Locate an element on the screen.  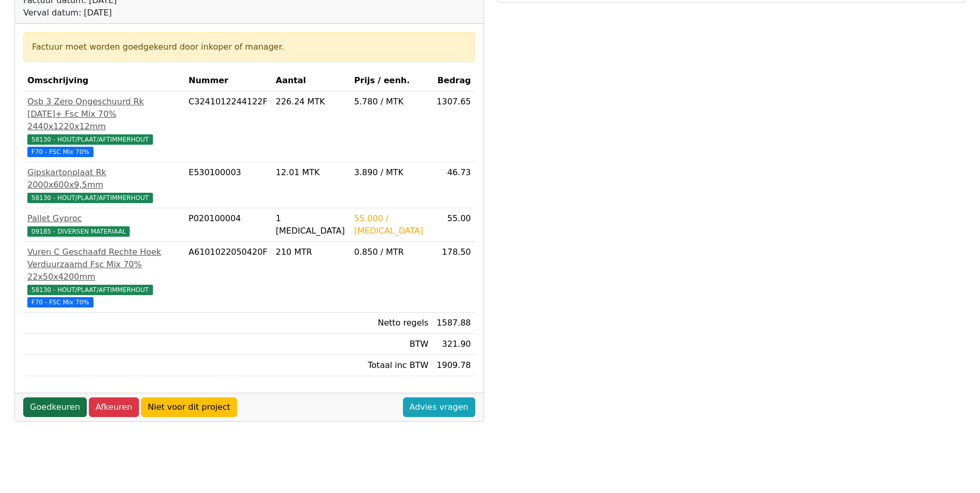
td: 55.00 is located at coordinates (453, 224).